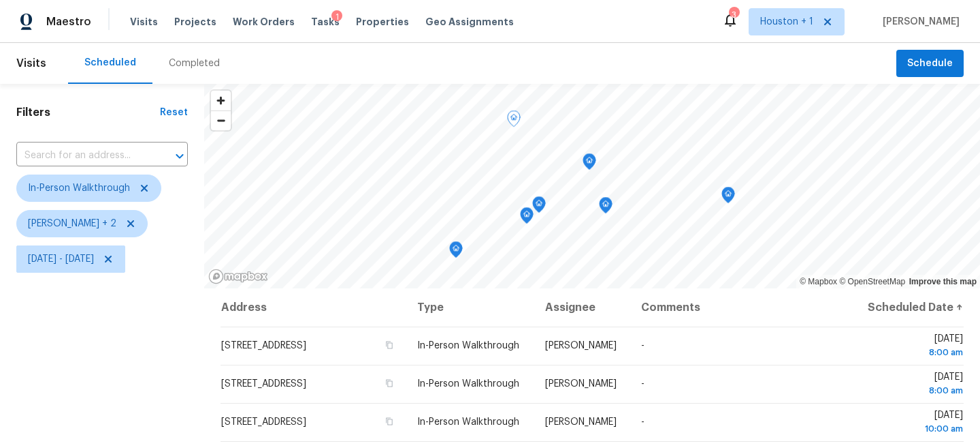 Image resolution: width=980 pixels, height=448 pixels. I want to click on a: Mapbox, so click(818, 281).